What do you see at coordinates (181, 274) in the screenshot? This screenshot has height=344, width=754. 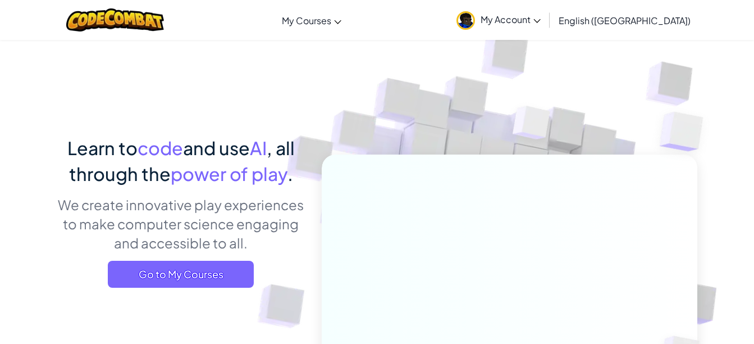 I see `a: Go to My Courses` at bounding box center [181, 274].